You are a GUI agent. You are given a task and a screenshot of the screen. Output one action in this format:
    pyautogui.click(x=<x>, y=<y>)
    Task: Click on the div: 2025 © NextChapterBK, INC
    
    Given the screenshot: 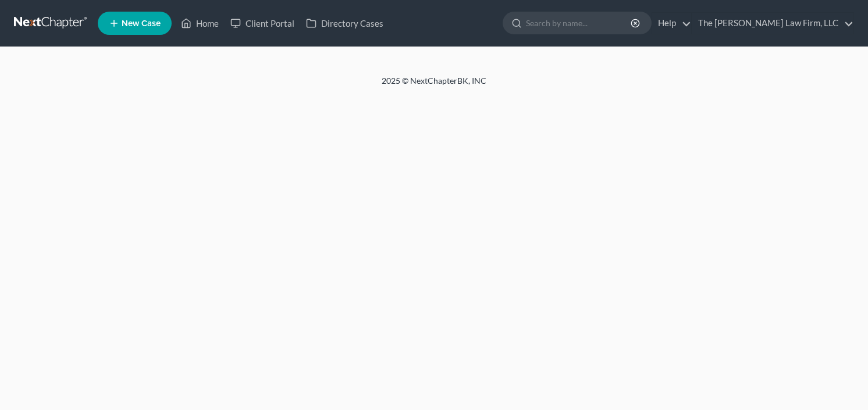 What is the action you would take?
    pyautogui.click(x=434, y=86)
    